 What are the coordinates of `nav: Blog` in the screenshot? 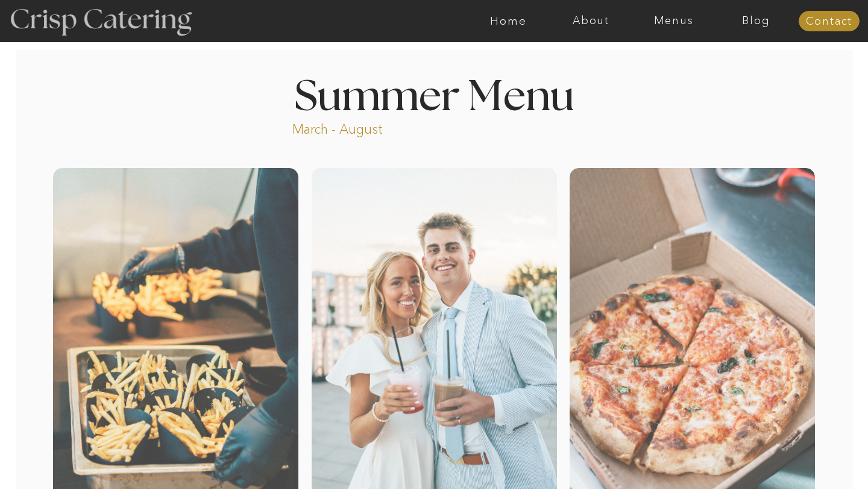 It's located at (755, 21).